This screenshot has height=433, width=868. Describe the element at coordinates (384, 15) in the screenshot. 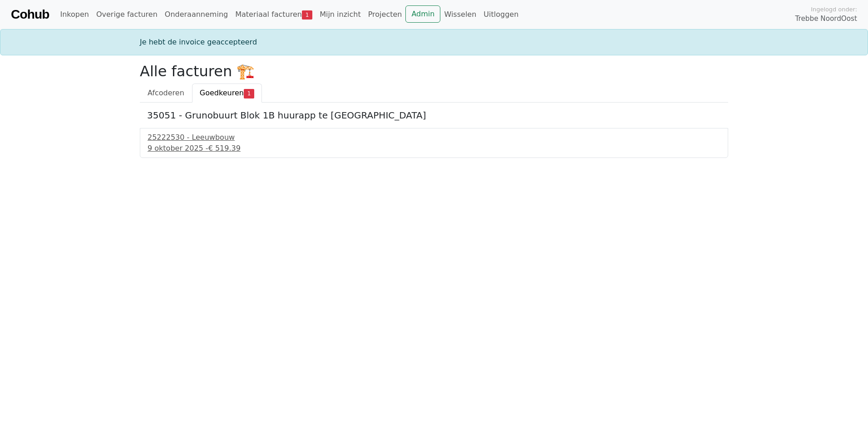

I see `a: Projecten` at that location.